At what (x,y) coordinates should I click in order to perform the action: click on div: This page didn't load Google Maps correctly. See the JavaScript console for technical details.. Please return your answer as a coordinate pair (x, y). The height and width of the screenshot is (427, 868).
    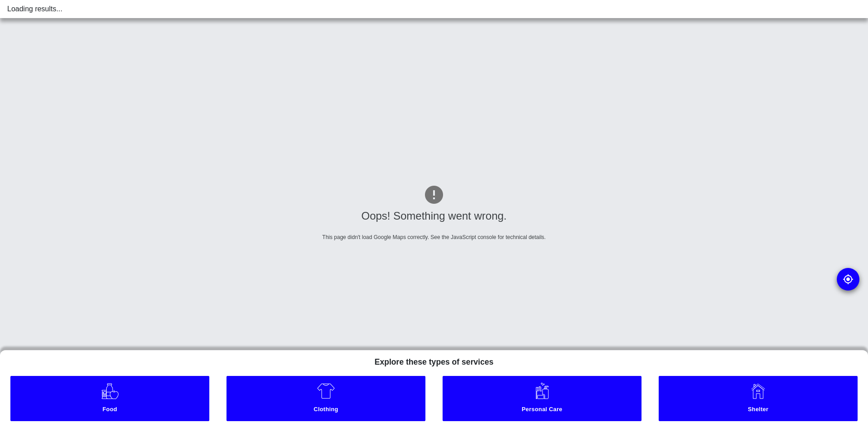
    Looking at the image, I should click on (434, 237).